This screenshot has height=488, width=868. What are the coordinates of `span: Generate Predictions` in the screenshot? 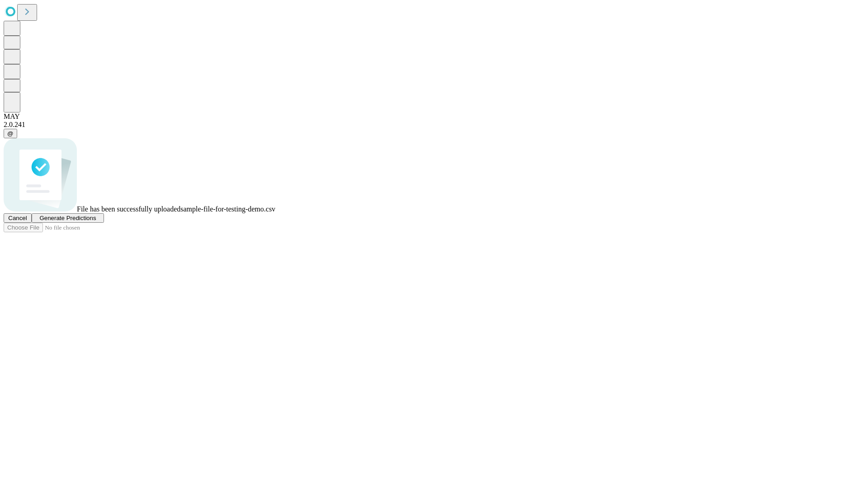 It's located at (67, 218).